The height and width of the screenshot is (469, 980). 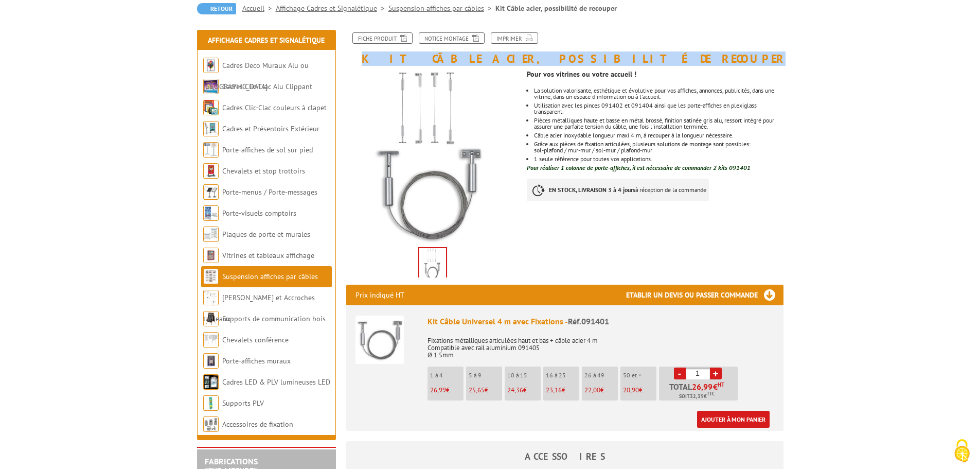 What do you see at coordinates (379, 340) in the screenshot?
I see `img: Kit Câble Universel 4 m avec Fixations` at bounding box center [379, 340].